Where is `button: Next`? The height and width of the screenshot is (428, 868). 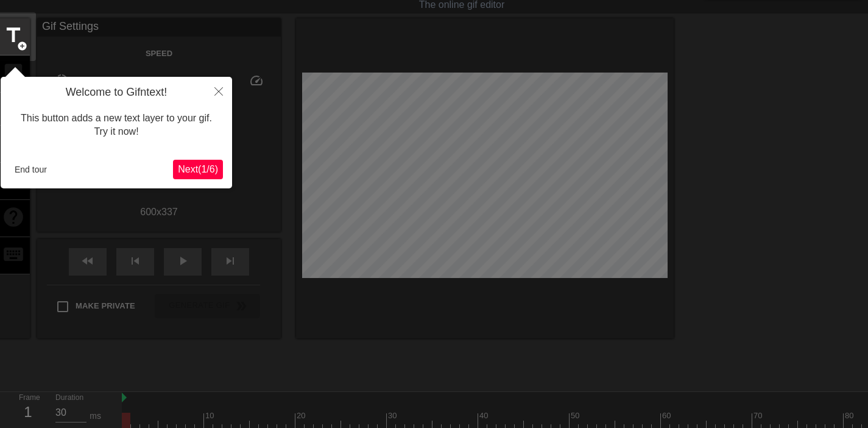
button: Next is located at coordinates (198, 170).